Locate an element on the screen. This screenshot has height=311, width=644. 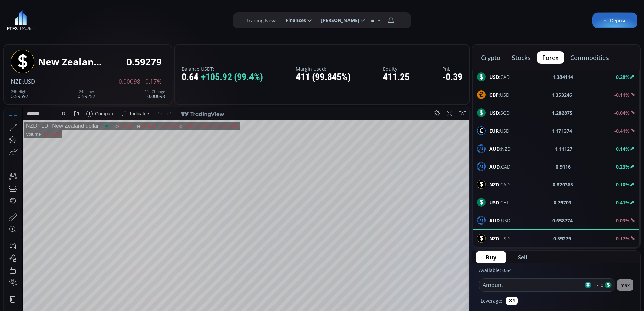
div: H is located at coordinates (134, 19).